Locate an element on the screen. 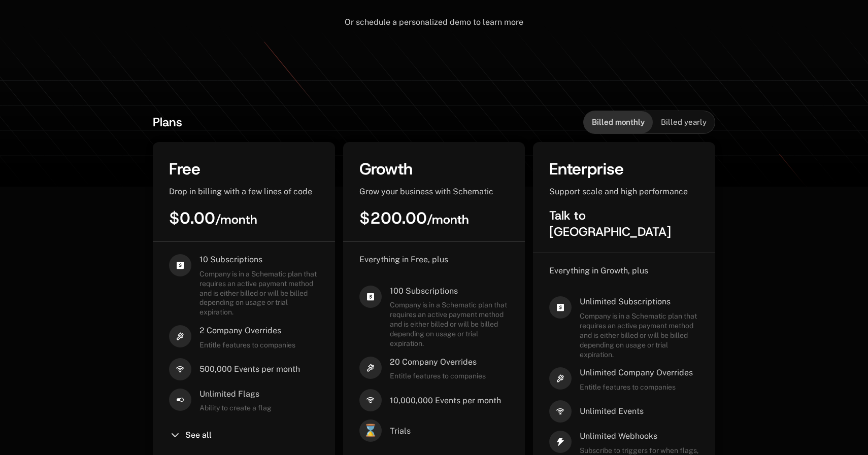  span: $200.00 is located at coordinates (414, 218).